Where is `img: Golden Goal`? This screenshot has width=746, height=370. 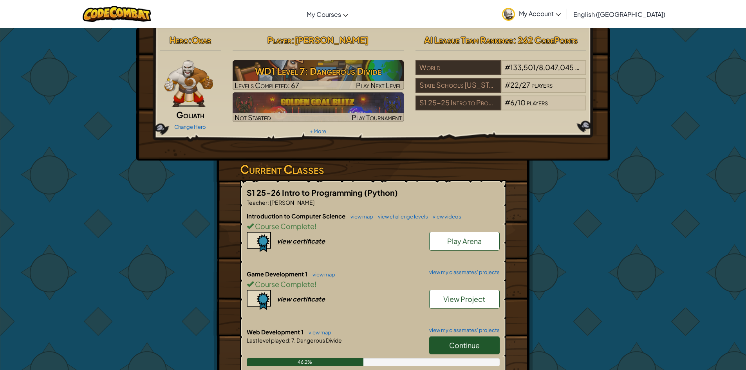
img: Golden Goal is located at coordinates (318, 107).